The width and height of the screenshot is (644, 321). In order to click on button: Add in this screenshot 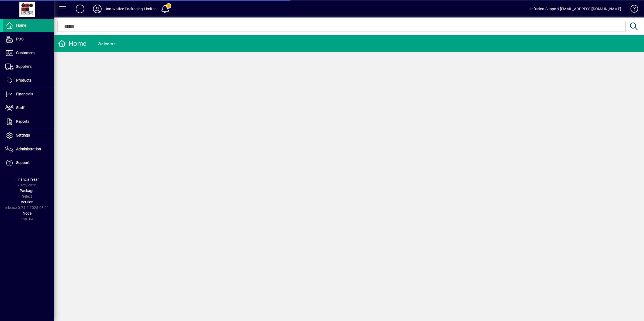, I will do `click(80, 9)`.